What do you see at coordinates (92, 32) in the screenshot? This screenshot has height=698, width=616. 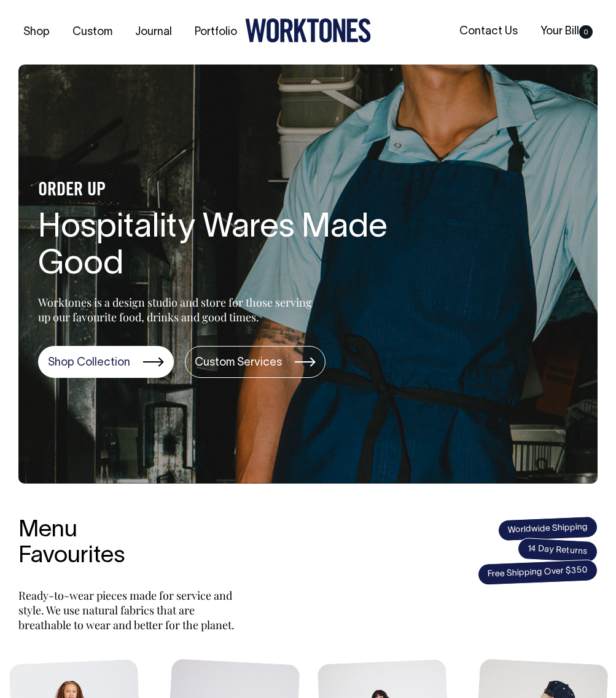 I see `a: Custom` at bounding box center [92, 32].